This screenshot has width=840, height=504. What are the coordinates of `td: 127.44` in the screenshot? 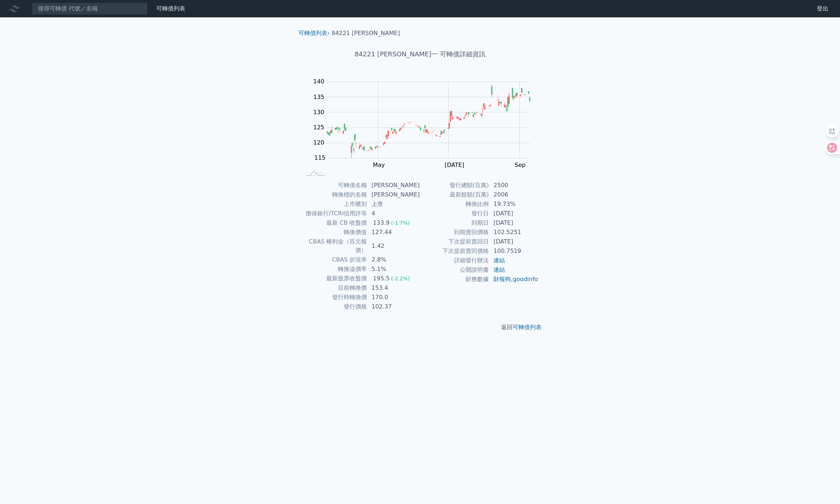 It's located at (394, 232).